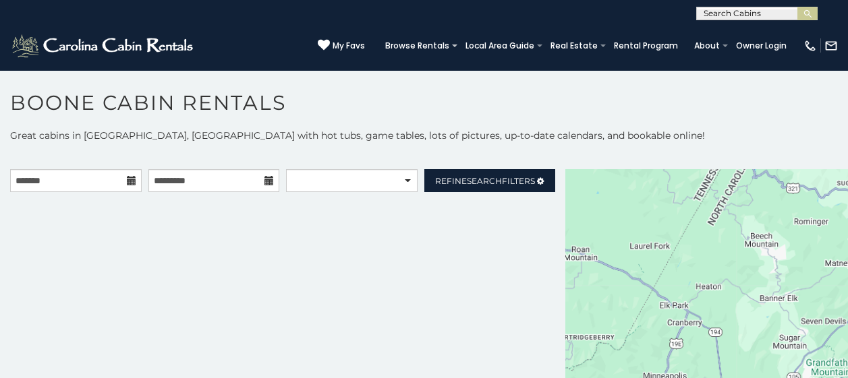 The image size is (848, 378). What do you see at coordinates (646, 46) in the screenshot?
I see `a: Rental Program` at bounding box center [646, 46].